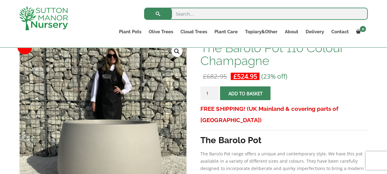 Image resolution: width=387 pixels, height=174 pixels. What do you see at coordinates (194, 32) in the screenshot?
I see `a: Cloud Trees` at bounding box center [194, 32].